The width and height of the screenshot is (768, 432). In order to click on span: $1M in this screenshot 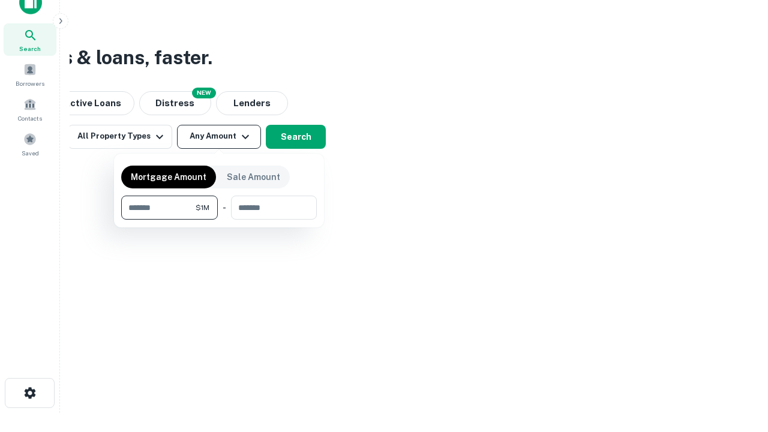, I will do `click(202, 207)`.